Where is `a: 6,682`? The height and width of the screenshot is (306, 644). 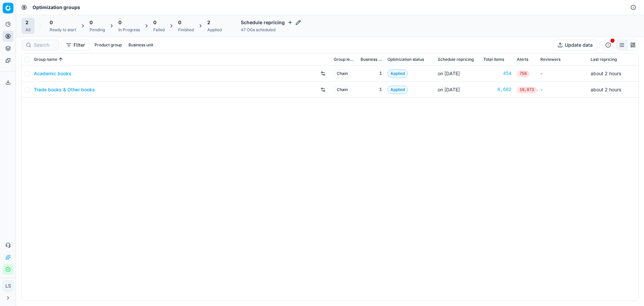
a: 6,682 is located at coordinates (498, 89).